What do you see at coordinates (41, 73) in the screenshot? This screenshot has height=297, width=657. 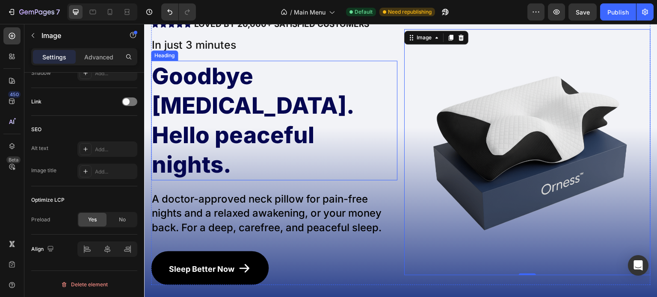 I see `div: Shadow` at bounding box center [41, 73].